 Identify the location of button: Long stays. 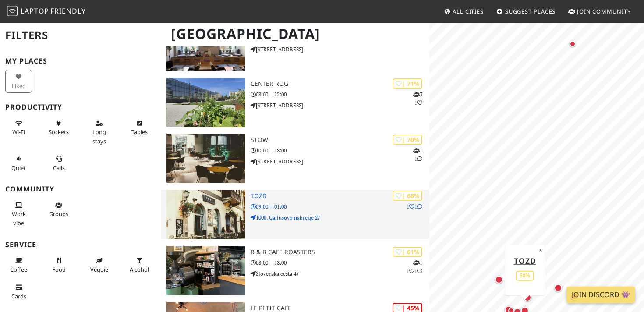
(99, 132).